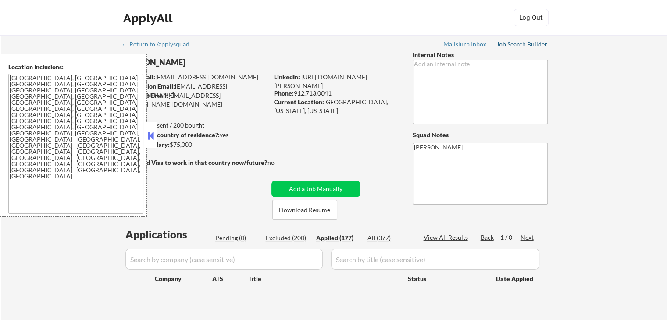 This screenshot has width=667, height=320. I want to click on button: Add a Job Manually, so click(316, 189).